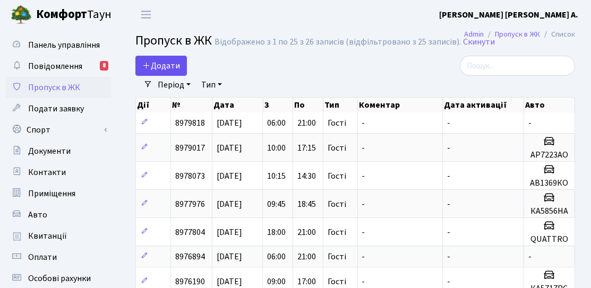 The image size is (591, 288). Describe the element at coordinates (56, 109) in the screenshot. I see `span: Подати заявку` at that location.